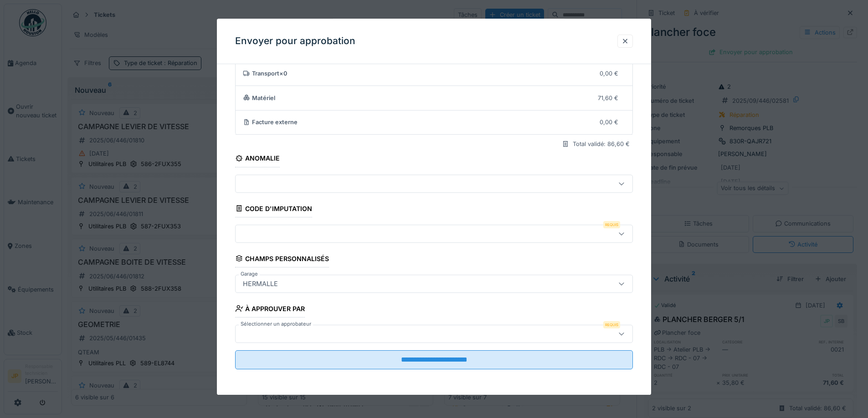 Image resolution: width=868 pixels, height=418 pixels. What do you see at coordinates (434, 74) in the screenshot?
I see `summary: Transport×00,00 €` at bounding box center [434, 74].